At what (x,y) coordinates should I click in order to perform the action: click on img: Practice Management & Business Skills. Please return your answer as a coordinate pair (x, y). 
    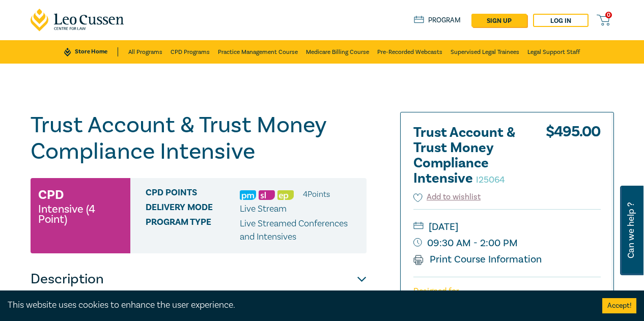
    Looking at the image, I should click on (248, 195).